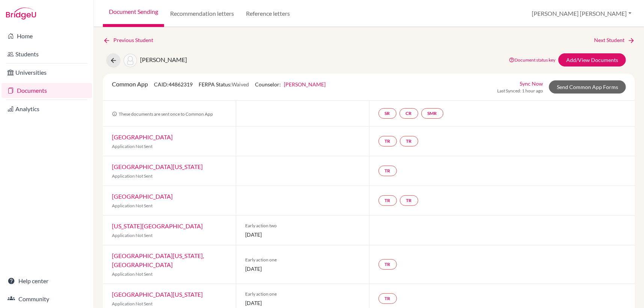  Describe the element at coordinates (47, 36) in the screenshot. I see `a: Home` at that location.